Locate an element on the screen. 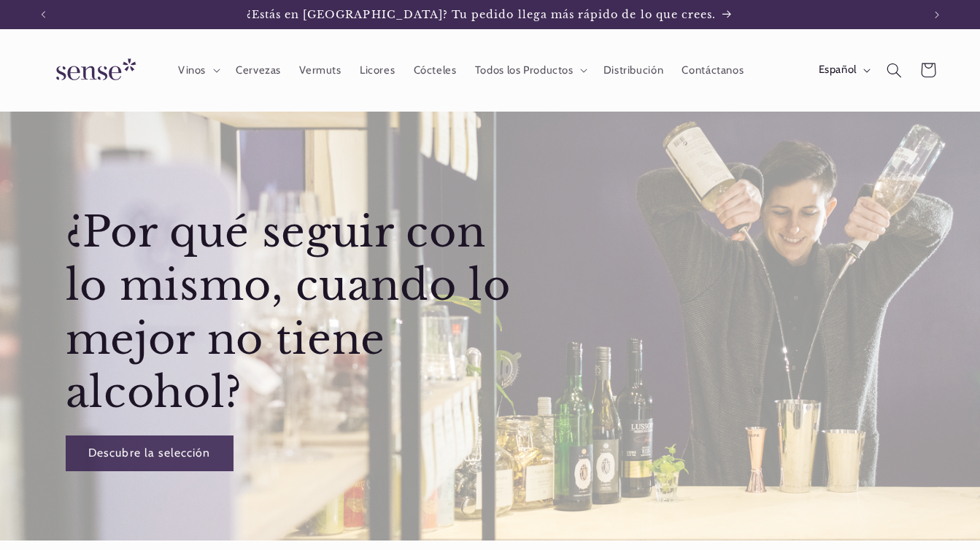 The image size is (980, 550). span: Distribución is located at coordinates (633, 70).